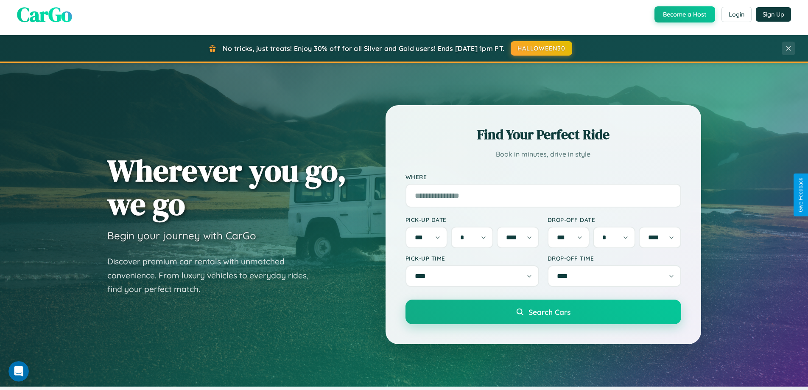 This screenshot has height=390, width=808. What do you see at coordinates (181, 235) in the screenshot?
I see `h3: Begin your journey with CarGo` at bounding box center [181, 235].